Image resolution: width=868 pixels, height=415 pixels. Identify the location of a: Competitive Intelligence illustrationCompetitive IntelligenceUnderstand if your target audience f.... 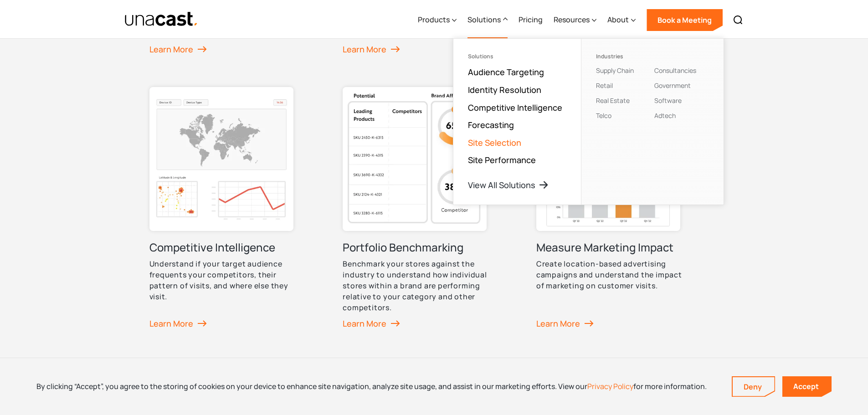
(224, 216).